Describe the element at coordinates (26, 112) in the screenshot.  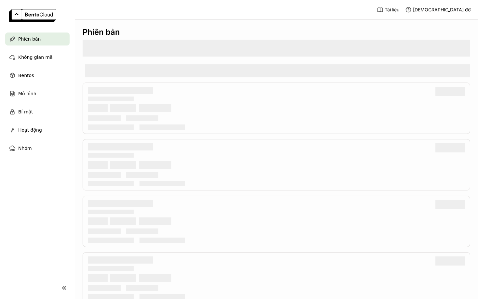
I see `span: Bí mật` at that location.